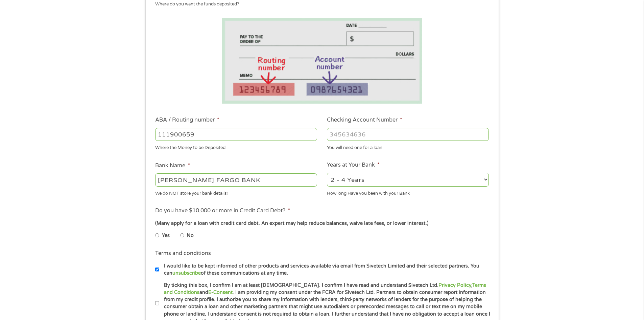  What do you see at coordinates (236, 134) in the screenshot?
I see `input: 263177916` at bounding box center [236, 134].